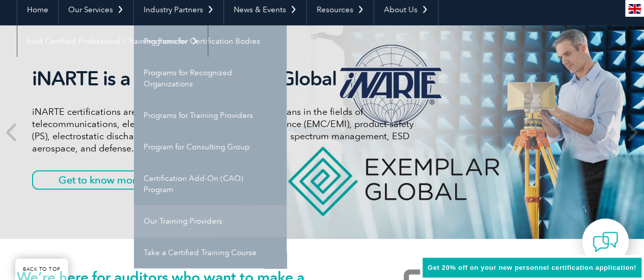  Describe the element at coordinates (605, 242) in the screenshot. I see `img: contact-chat.png` at that location.